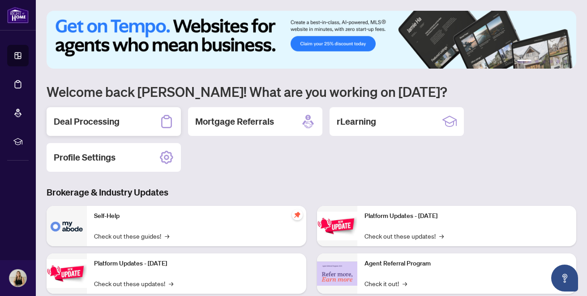 The height and width of the screenshot is (296, 587). Describe the element at coordinates (386, 283) in the screenshot. I see `a: Check it out!→` at that location.